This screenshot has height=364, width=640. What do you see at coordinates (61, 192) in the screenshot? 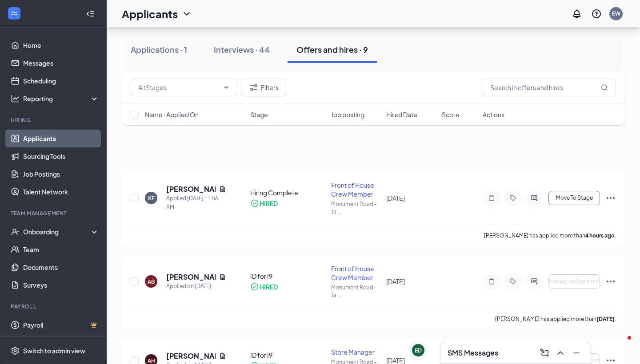
I see `a: Talent Network` at bounding box center [61, 192].